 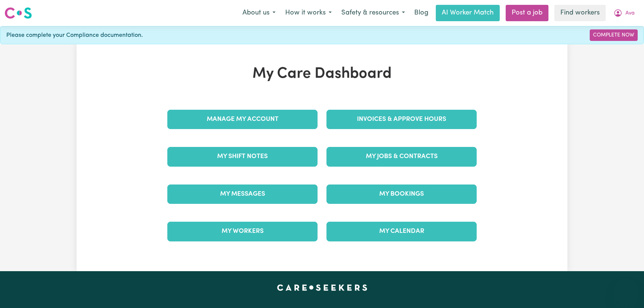 What do you see at coordinates (322, 74) in the screenshot?
I see `h1: My Care Dashboard` at bounding box center [322, 74].